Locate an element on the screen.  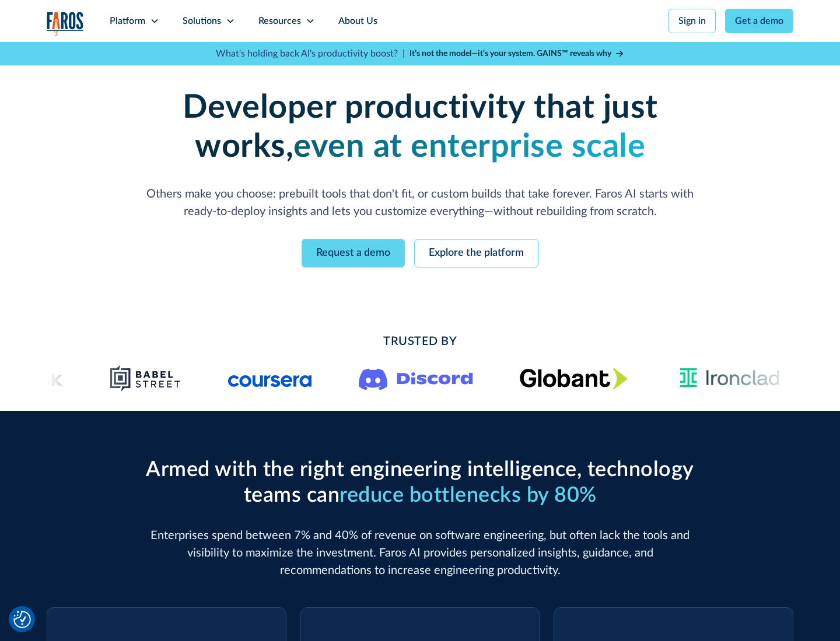
h2: Armed with the right engineering intelligence, technology teams can is located at coordinates (420, 483).